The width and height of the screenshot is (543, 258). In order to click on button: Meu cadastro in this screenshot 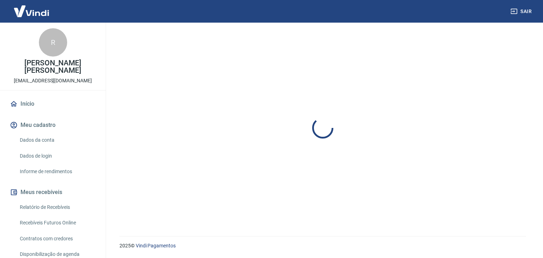, I will do `click(53, 125)`.